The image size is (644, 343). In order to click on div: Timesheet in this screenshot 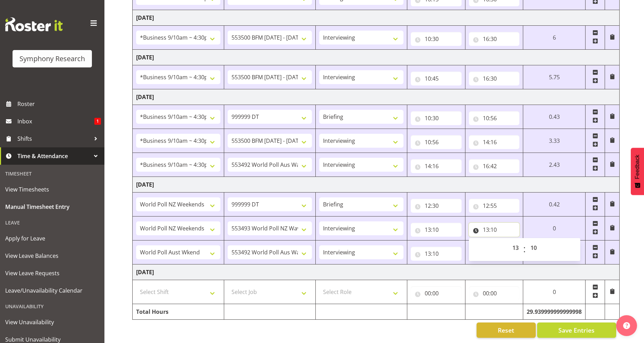, I will do `click(52, 174)`.